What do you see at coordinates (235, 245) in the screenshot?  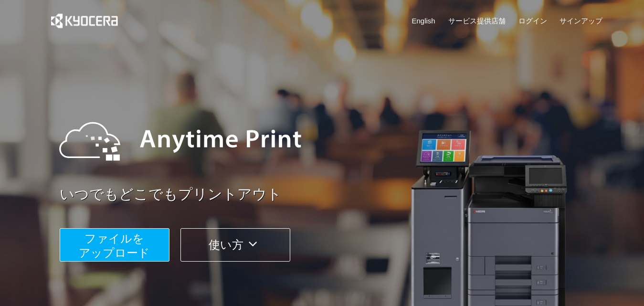 I see `button: 使い方` at bounding box center [235, 245].